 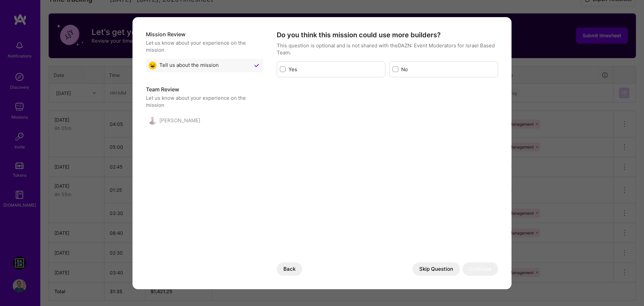 What do you see at coordinates (153, 66) in the screenshot?
I see `img: Great emoji` at bounding box center [153, 66].